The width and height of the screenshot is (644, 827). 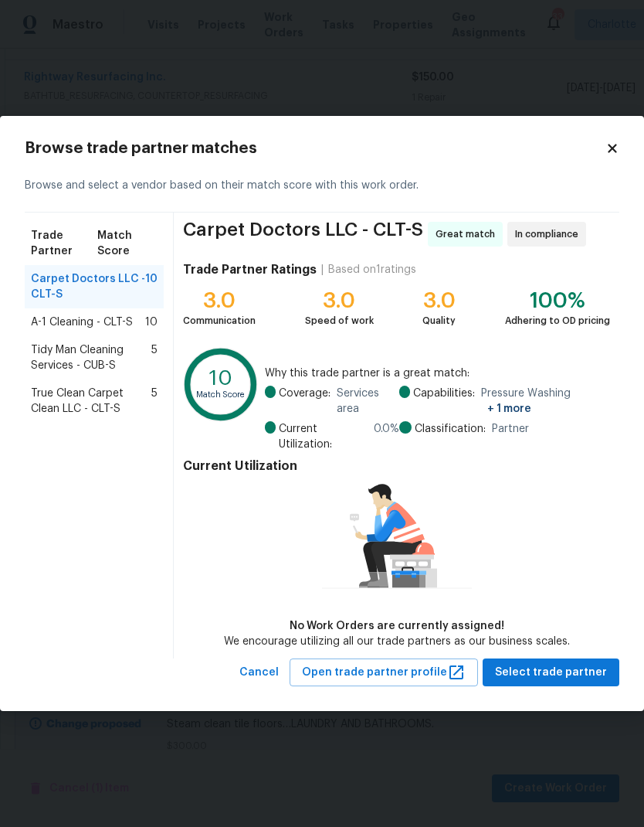 I want to click on span: + 1 more, so click(x=509, y=408).